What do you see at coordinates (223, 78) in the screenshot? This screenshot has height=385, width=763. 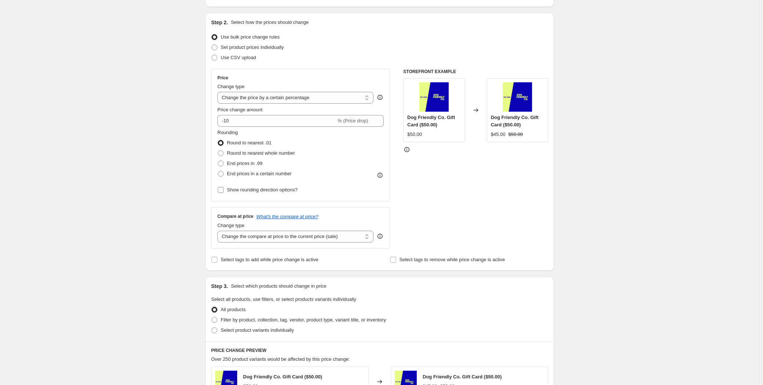 I see `h3: Price` at bounding box center [223, 78].